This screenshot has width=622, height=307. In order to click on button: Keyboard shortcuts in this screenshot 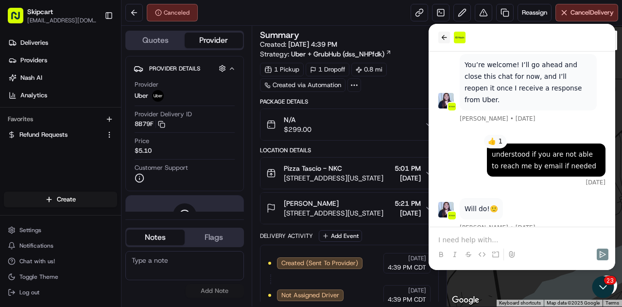, I will do `click(520, 303)`.